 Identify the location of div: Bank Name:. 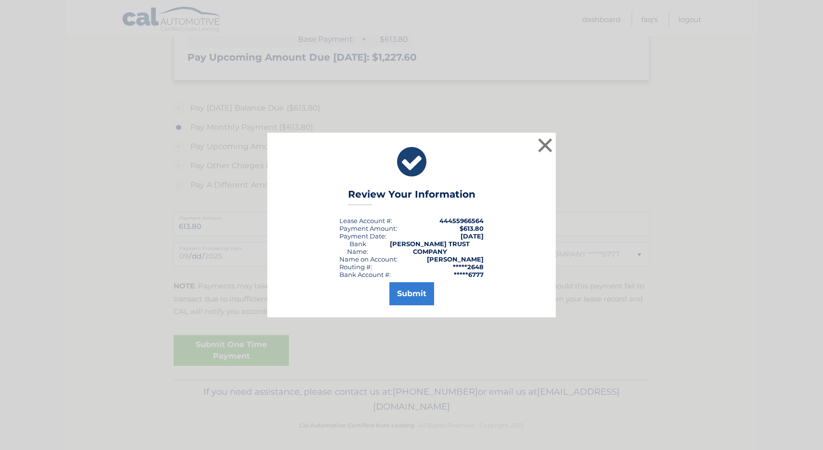
(358, 248).